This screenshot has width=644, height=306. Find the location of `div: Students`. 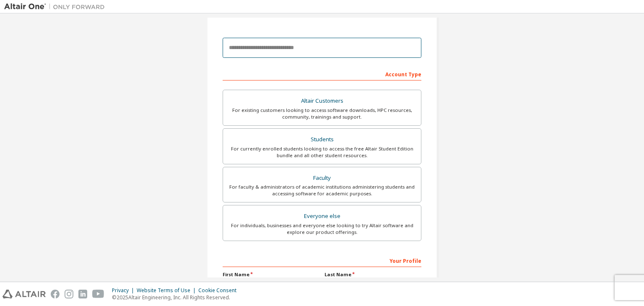

div: Students is located at coordinates (322, 140).